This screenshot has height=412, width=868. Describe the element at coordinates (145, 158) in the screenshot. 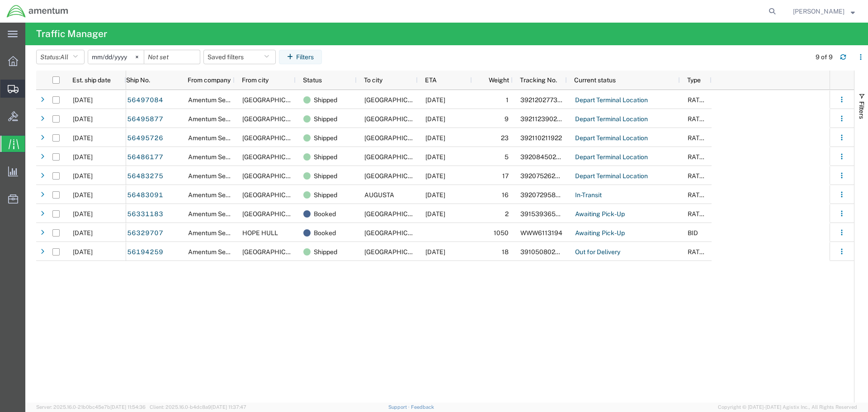

I see `a: 56486177` at that location.